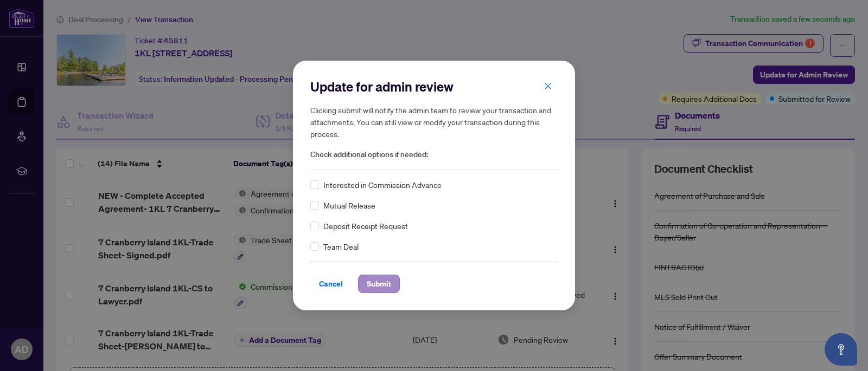  Describe the element at coordinates (378, 284) in the screenshot. I see `span: Submit` at that location.